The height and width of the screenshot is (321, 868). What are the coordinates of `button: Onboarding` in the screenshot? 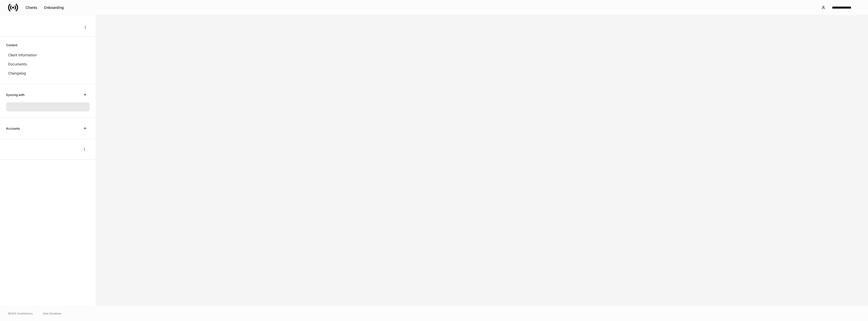 It's located at (54, 7).